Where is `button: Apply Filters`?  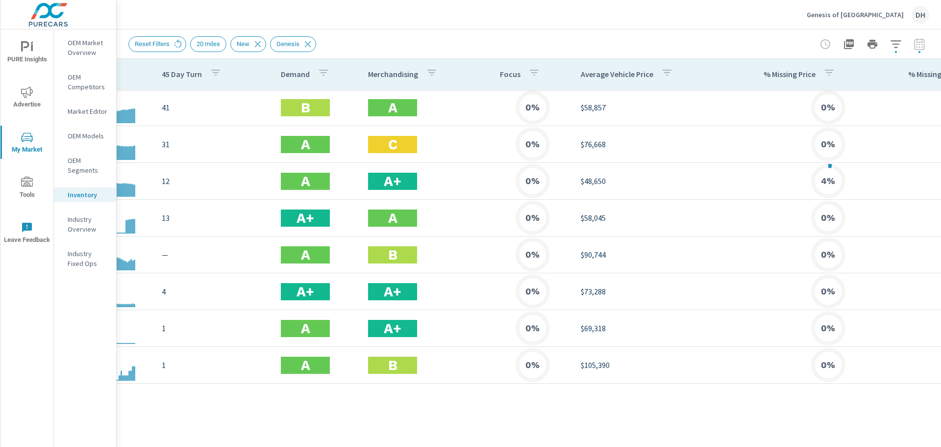 button: Apply Filters is located at coordinates (896, 44).